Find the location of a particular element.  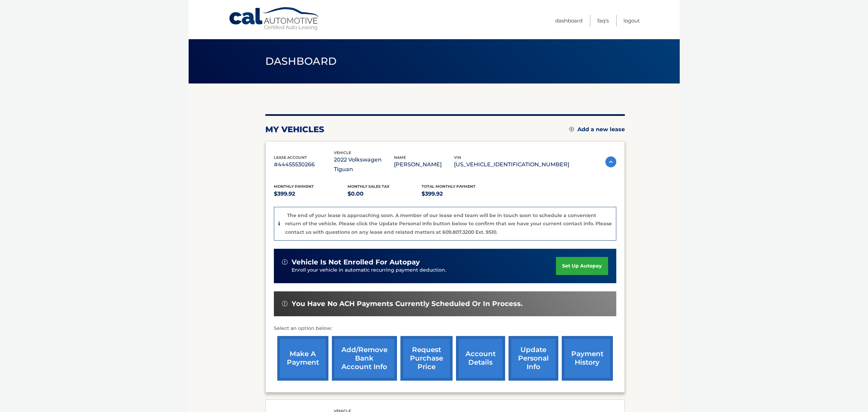

p: The end of your lease is approaching soon. A member of our lease end team will be in touch soon t... is located at coordinates (448, 224).